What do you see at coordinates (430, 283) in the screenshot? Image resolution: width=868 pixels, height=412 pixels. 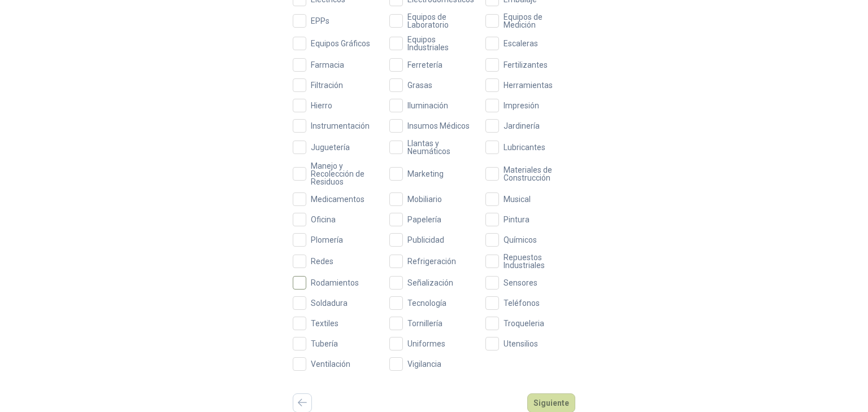 I see `span: Señalización` at bounding box center [430, 283].